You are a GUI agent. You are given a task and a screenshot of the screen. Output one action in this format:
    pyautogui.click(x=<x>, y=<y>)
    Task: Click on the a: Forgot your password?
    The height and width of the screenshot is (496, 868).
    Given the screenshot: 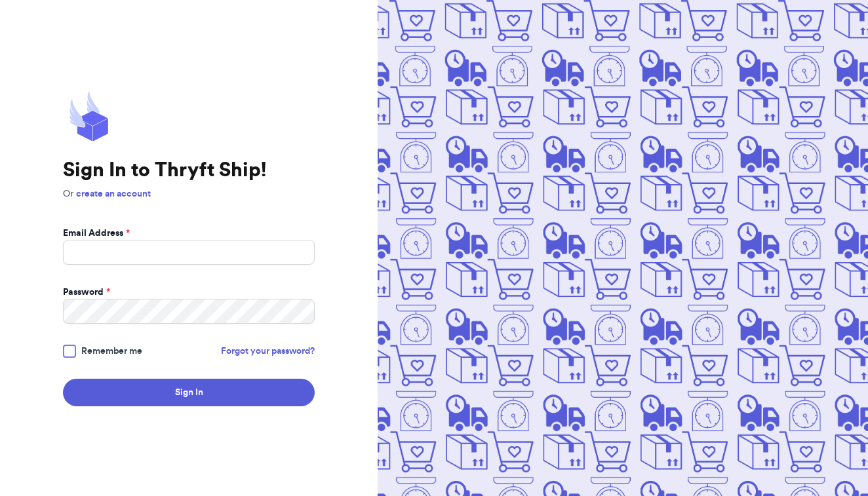 What is the action you would take?
    pyautogui.click(x=267, y=351)
    